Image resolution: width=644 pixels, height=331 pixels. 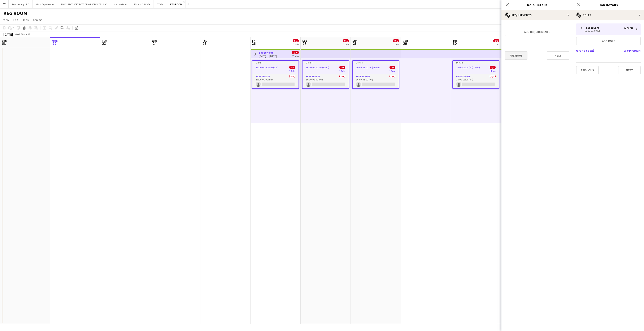 I want to click on span: 24, so click(x=154, y=43).